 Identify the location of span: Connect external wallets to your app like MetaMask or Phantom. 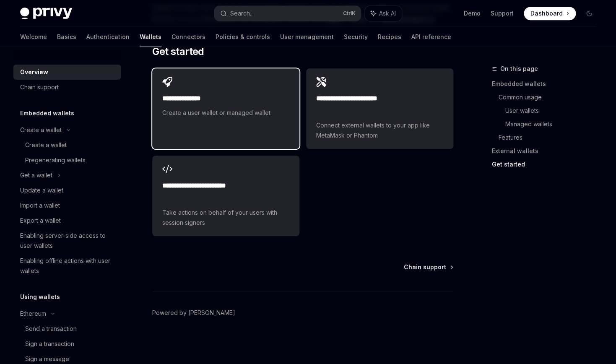
(380, 130).